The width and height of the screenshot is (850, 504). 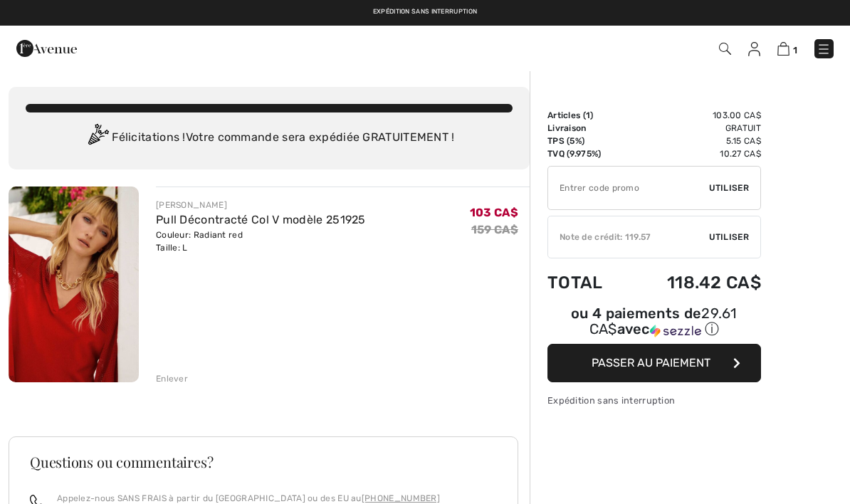 What do you see at coordinates (586, 115) in the screenshot?
I see `td: Articles ( )` at bounding box center [586, 115].